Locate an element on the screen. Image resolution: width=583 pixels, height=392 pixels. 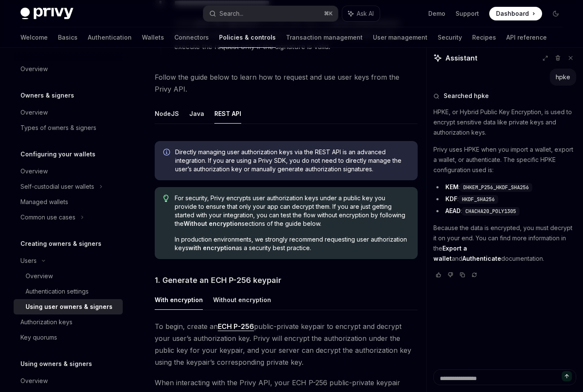
h5: Configuring your wallets is located at coordinates (58, 154).